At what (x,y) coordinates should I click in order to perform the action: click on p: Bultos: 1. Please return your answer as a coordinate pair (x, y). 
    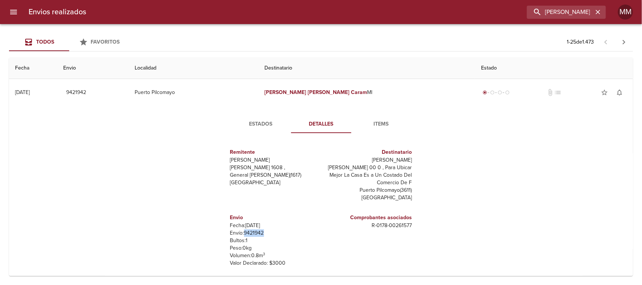
    Looking at the image, I should click on (274, 241).